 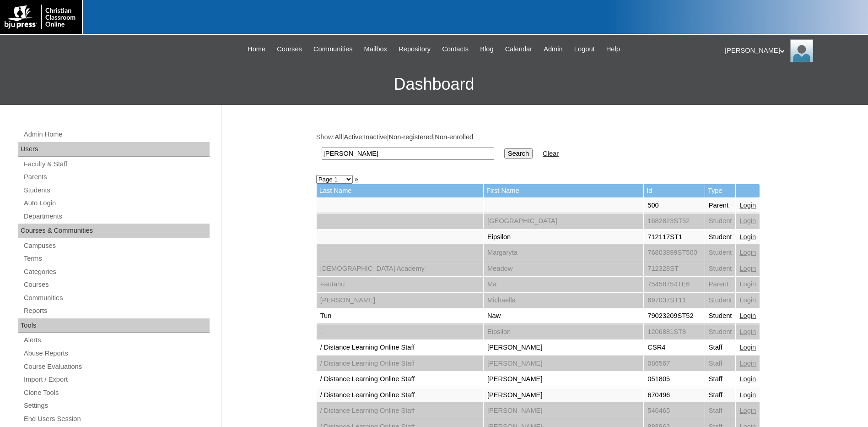 I want to click on span: Courses, so click(x=289, y=49).